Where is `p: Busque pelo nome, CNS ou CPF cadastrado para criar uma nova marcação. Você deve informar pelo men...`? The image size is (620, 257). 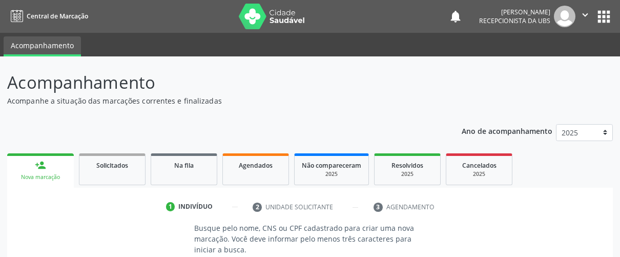 p: Busque pelo nome, CNS ou CPF cadastrado para criar uma nova marcação. Você deve informar pelo men... is located at coordinates (310, 238).